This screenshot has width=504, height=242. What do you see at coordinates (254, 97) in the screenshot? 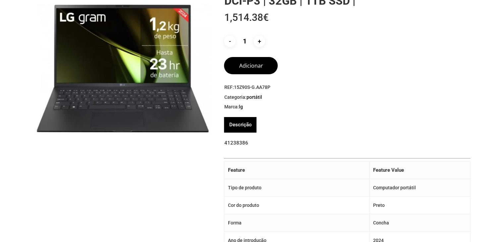
I see `a: Portátil` at bounding box center [254, 97].